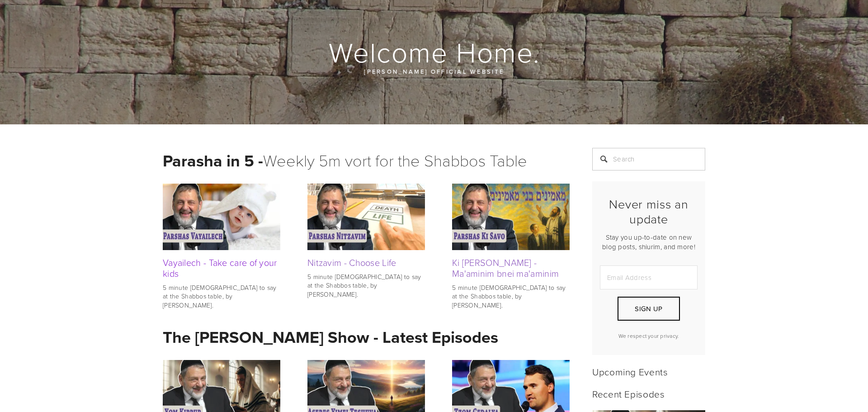 Image resolution: width=868 pixels, height=412 pixels. Describe the element at coordinates (511, 217) in the screenshot. I see `a: Ki Savo - Ma'aminim bnei ma'aminim` at that location.